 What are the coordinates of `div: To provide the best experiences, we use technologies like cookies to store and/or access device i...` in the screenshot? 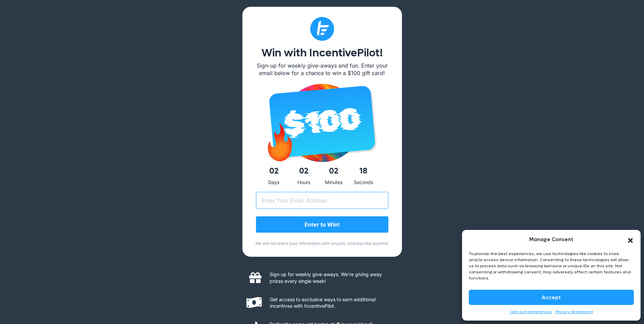 It's located at (551, 266).